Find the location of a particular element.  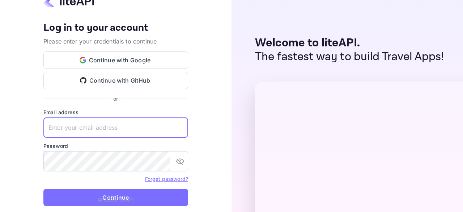

button: toggle password visibility is located at coordinates (180, 161).